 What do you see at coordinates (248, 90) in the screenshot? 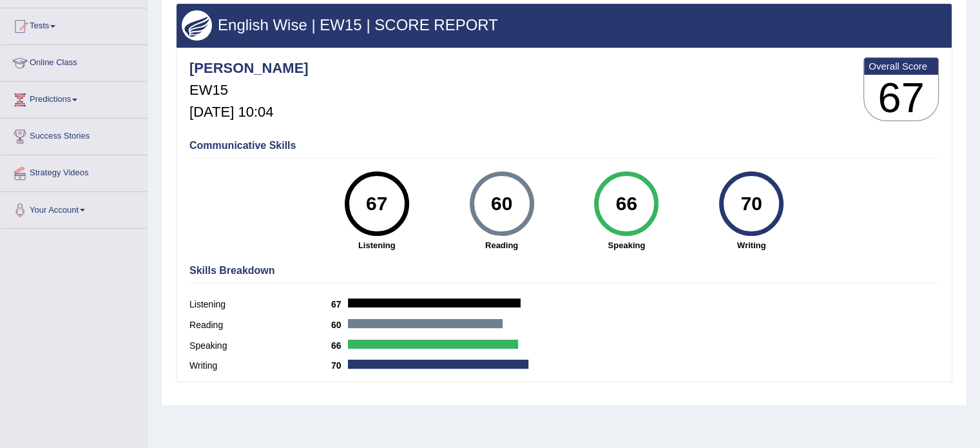
I see `h5: EW15` at bounding box center [248, 90].